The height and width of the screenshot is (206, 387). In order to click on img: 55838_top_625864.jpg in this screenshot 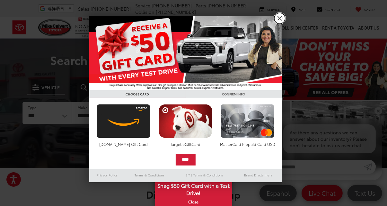, I will do `click(186, 53)`.